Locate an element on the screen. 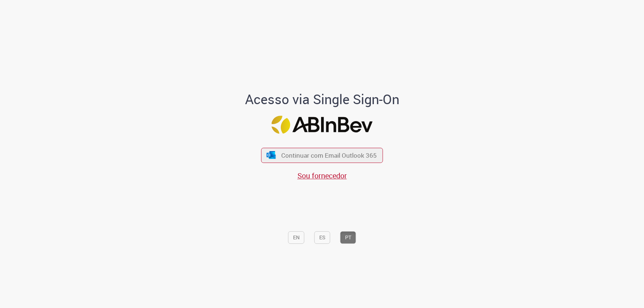 Image resolution: width=644 pixels, height=308 pixels. img: Logo ABInBev is located at coordinates (322, 124).